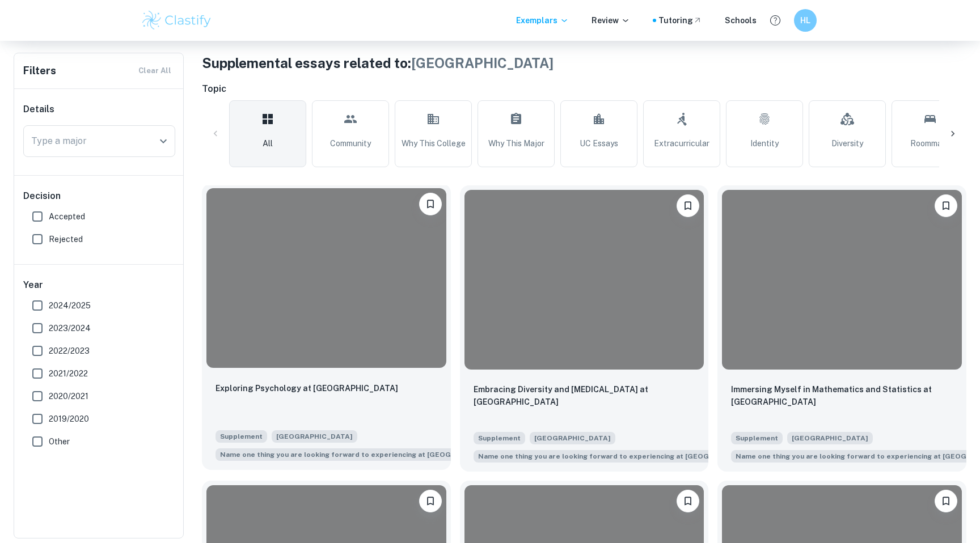  What do you see at coordinates (848, 143) in the screenshot?
I see `span: Diversity` at bounding box center [848, 143].